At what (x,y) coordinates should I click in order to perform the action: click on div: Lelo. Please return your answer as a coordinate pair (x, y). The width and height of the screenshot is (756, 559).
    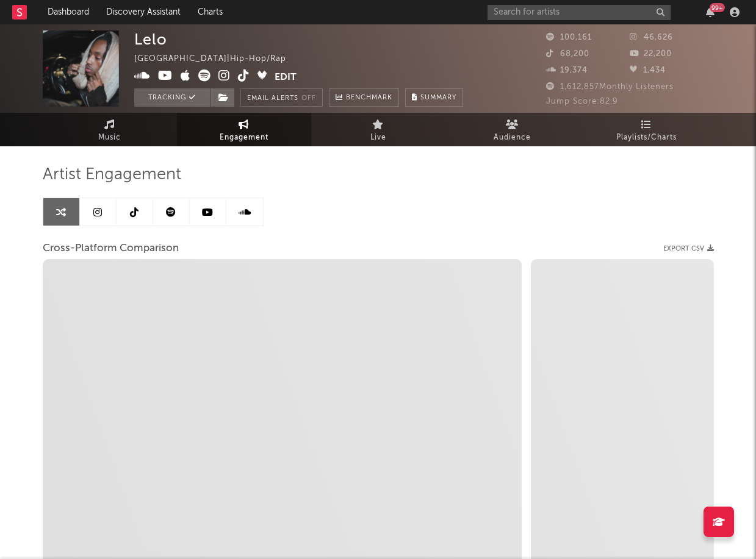
    Looking at the image, I should click on (151, 39).